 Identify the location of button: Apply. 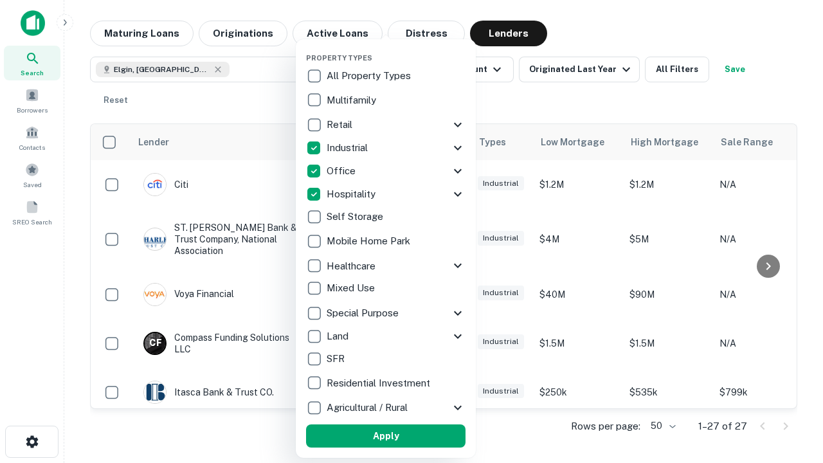
(386, 436).